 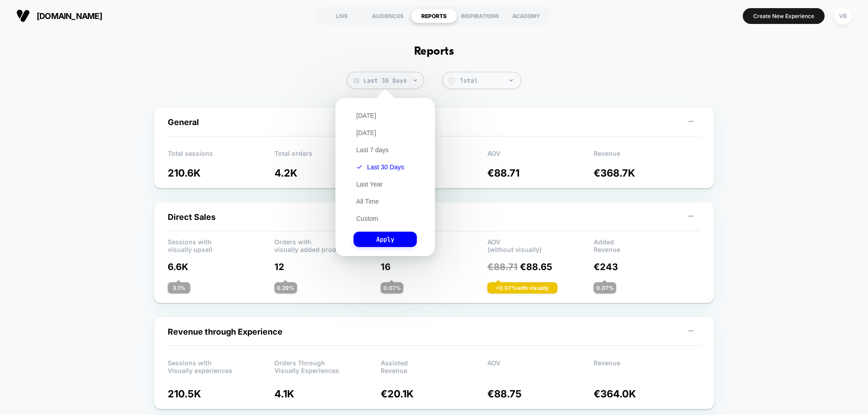 What do you see at coordinates (434, 16) in the screenshot?
I see `div: REPORTS` at bounding box center [434, 16].